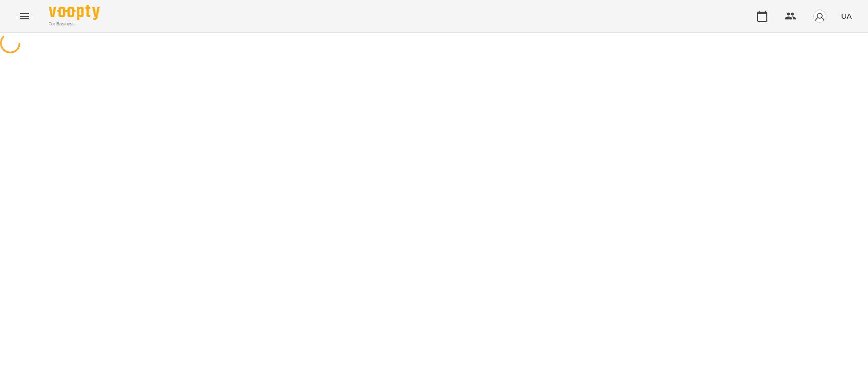 This screenshot has height=392, width=868. I want to click on span: For Business, so click(74, 24).